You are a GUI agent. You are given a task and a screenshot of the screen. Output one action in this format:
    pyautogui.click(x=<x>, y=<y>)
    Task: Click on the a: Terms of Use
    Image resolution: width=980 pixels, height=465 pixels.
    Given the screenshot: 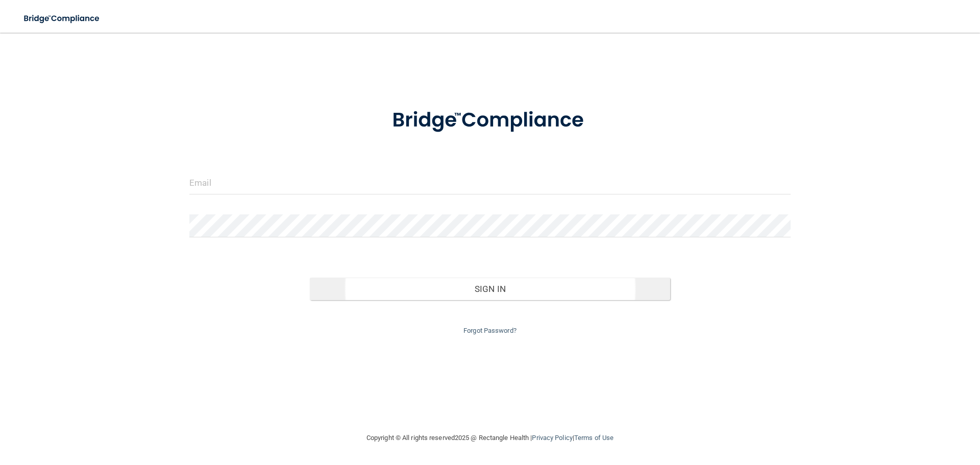 What is the action you would take?
    pyautogui.click(x=593, y=438)
    